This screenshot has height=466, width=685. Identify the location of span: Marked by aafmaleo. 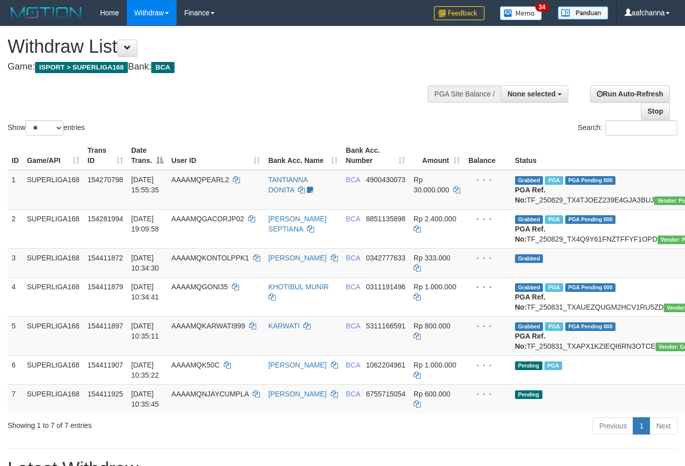
(553, 180).